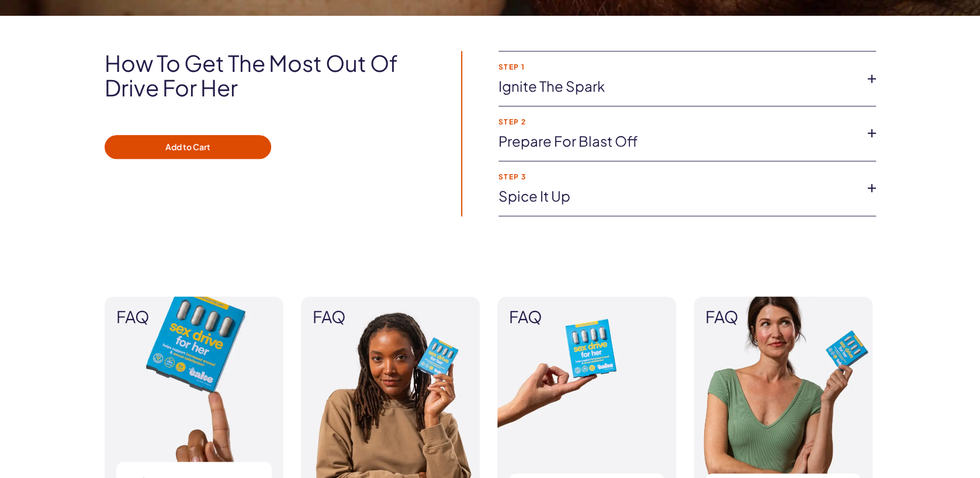 This screenshot has width=980, height=478. I want to click on a: Spice it up, so click(678, 197).